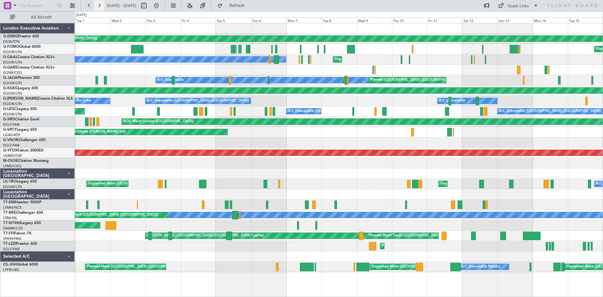 The height and width of the screenshot is (297, 603). I want to click on a: CS-JHHGlobal 6000, so click(20, 264).